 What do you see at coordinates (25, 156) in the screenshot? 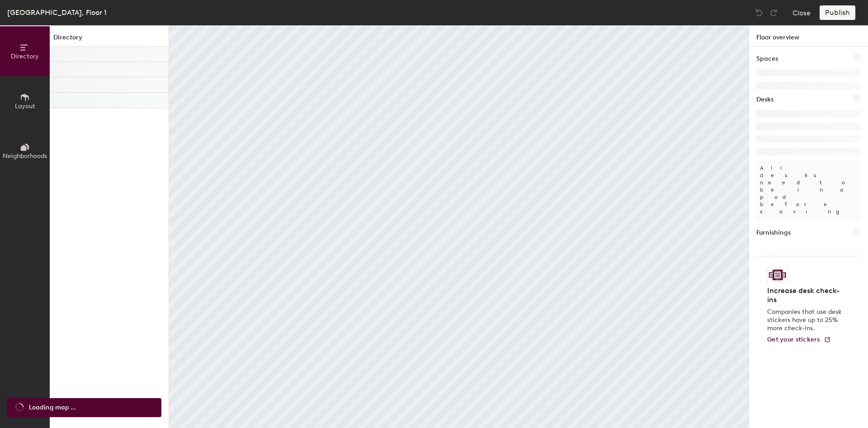
I see `span: Neighborhoods` at bounding box center [25, 156].